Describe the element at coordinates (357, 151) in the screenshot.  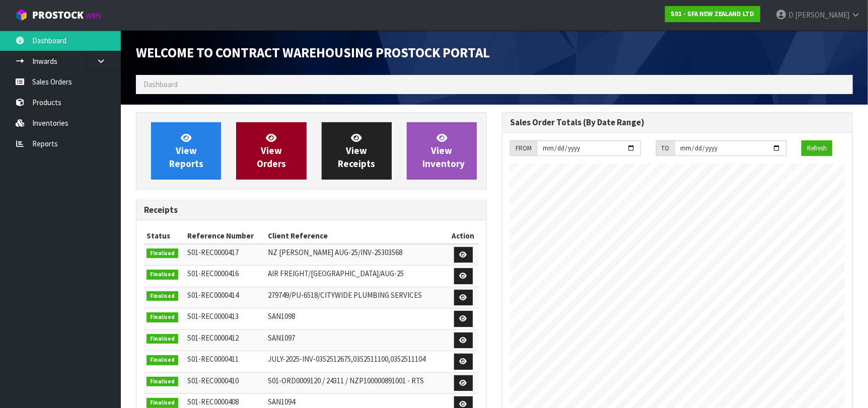
I see `span: View Receipts` at that location.